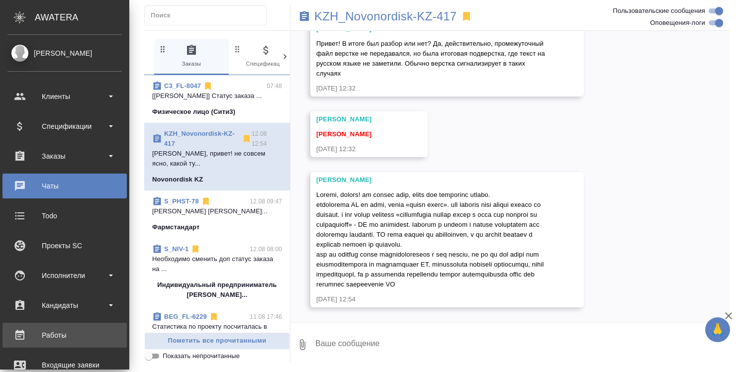  What do you see at coordinates (65, 335) in the screenshot?
I see `div: Работы` at bounding box center [65, 335].